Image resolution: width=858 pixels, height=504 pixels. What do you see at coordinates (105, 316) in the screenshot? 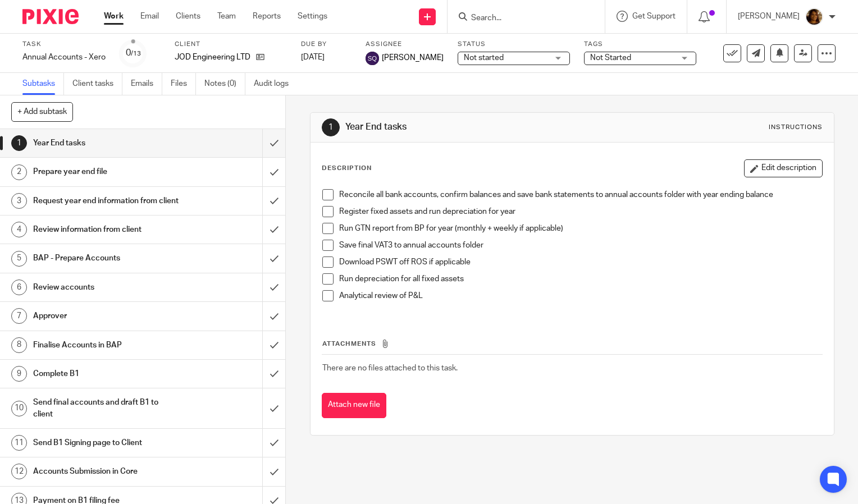
I see `h1: Approver` at bounding box center [105, 316].